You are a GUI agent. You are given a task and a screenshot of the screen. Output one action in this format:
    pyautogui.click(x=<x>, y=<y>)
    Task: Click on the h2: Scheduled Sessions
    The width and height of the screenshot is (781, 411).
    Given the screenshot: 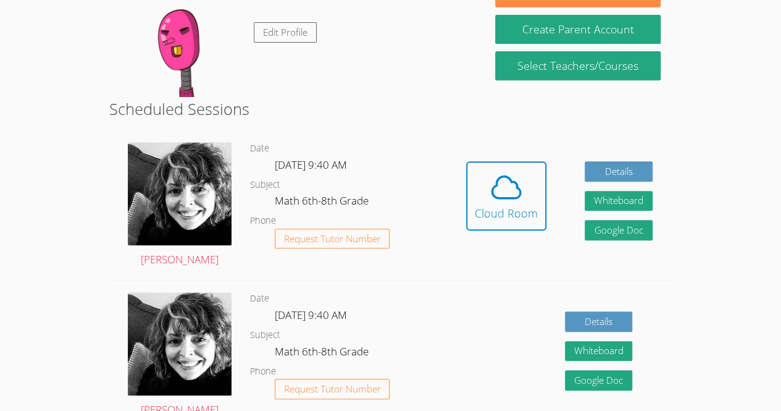 What is the action you would take?
    pyautogui.click(x=390, y=109)
    